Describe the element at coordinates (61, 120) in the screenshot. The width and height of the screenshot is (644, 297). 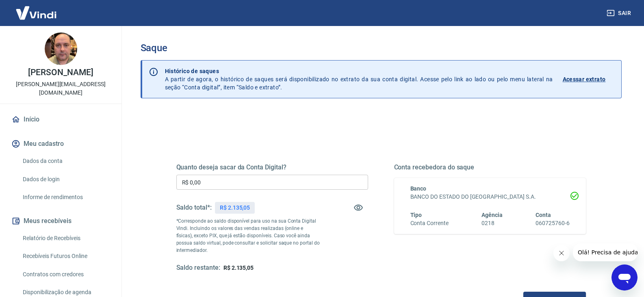
I see `a: Início` at that location.